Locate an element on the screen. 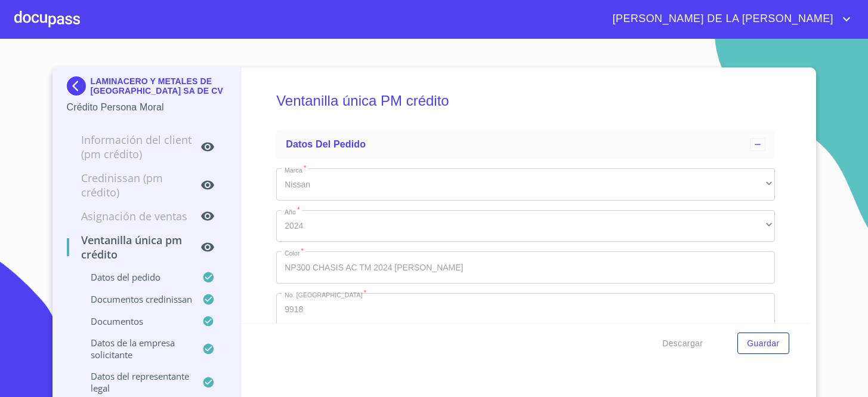 This screenshot has height=397, width=868. button: account of current user is located at coordinates (728, 19).